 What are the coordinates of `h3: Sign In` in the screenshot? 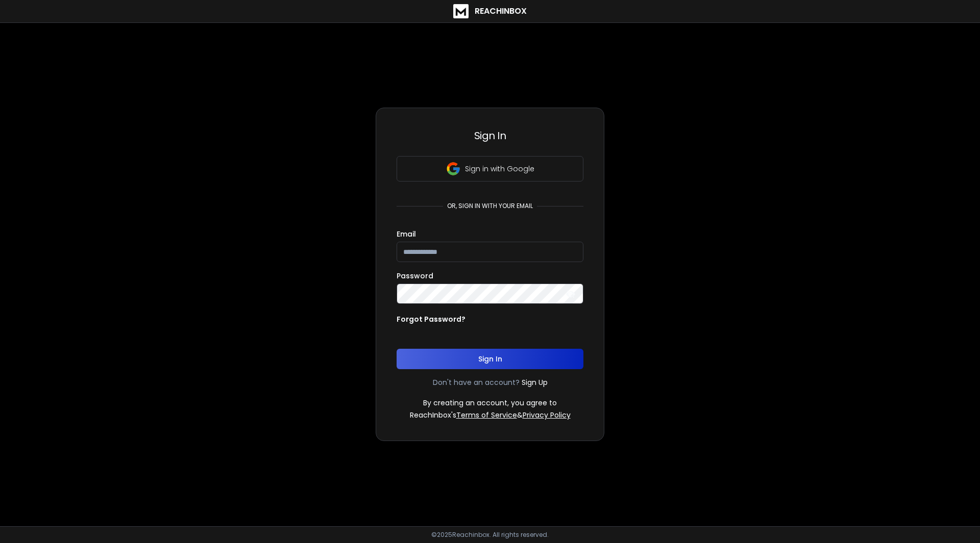 It's located at (490, 136).